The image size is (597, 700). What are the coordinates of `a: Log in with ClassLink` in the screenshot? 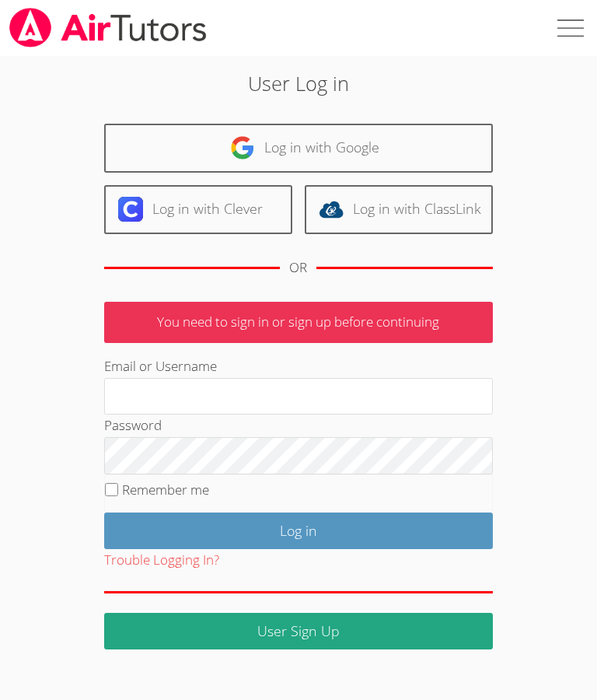 It's located at (399, 209).